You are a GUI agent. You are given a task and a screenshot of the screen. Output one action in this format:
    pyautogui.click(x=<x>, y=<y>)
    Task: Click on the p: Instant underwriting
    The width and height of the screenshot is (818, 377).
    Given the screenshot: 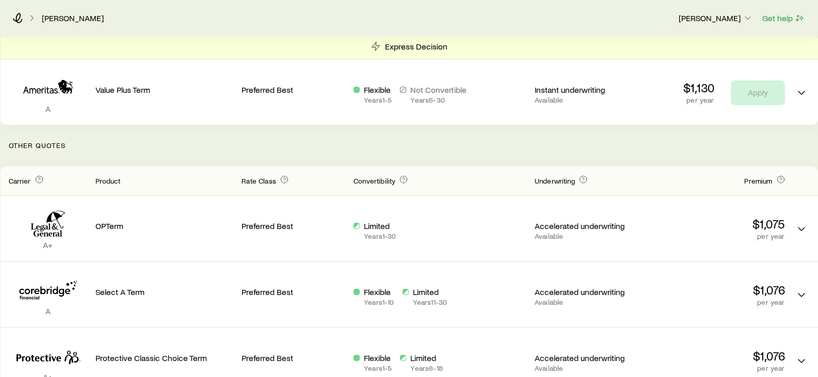 What is the action you would take?
    pyautogui.click(x=586, y=90)
    